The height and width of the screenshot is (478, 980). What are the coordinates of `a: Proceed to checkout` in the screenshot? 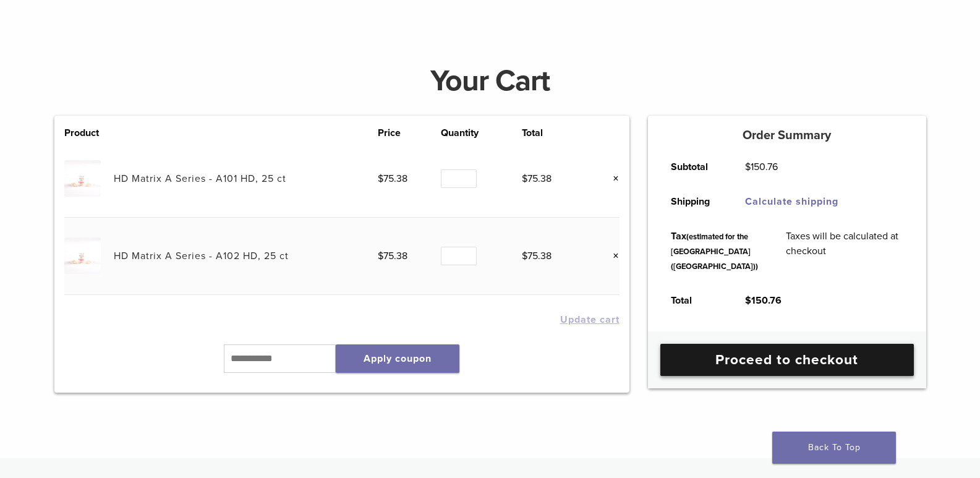 It's located at (787, 359).